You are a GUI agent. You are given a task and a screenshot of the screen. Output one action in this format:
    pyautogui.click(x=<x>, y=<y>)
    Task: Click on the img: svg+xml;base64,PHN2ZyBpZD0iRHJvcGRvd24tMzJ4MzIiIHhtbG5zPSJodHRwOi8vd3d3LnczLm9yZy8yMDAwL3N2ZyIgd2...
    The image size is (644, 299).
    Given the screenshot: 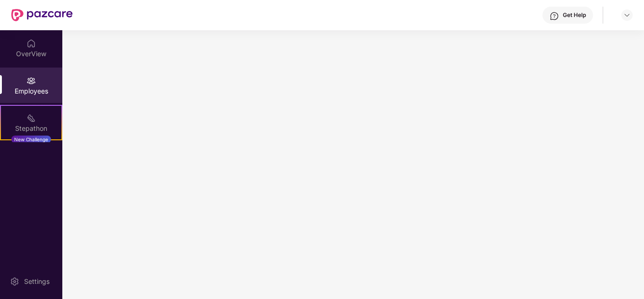 What is the action you would take?
    pyautogui.click(x=627, y=15)
    